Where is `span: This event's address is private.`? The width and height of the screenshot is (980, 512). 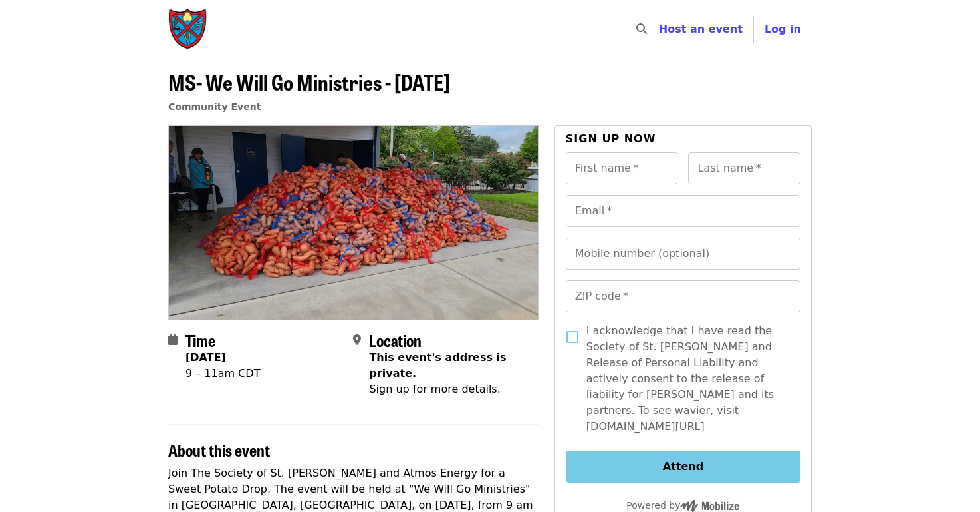 span: This event's address is private. is located at coordinates (438, 365).